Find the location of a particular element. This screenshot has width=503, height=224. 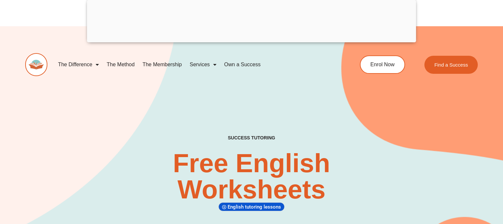

a: Services is located at coordinates (203, 65).